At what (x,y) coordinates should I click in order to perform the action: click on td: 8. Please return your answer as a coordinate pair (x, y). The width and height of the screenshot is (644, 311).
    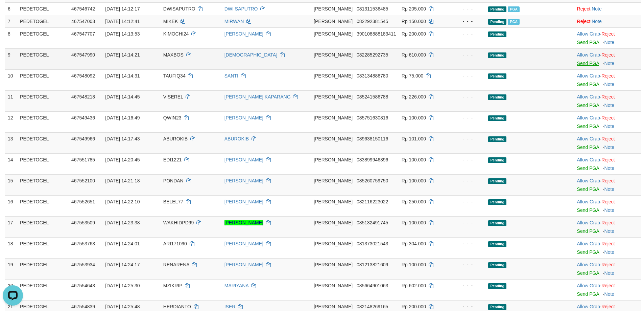
    Looking at the image, I should click on (11, 38).